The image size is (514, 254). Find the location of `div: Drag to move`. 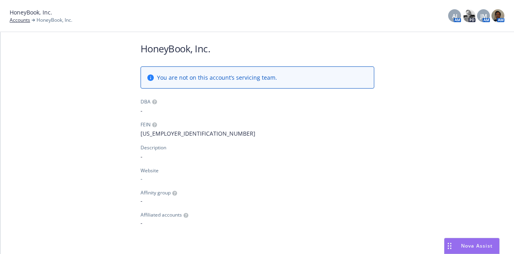

div: Drag to move is located at coordinates (450, 245).